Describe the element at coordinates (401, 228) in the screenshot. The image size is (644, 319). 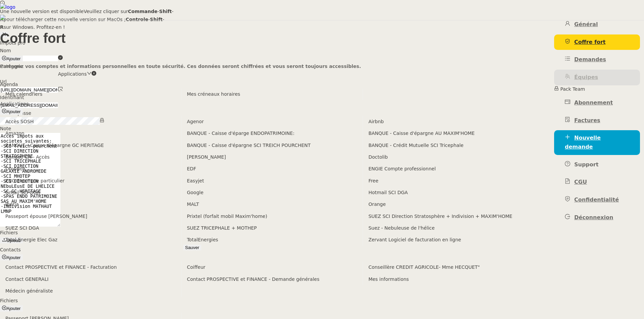
I see `span: Suez - Nebuleuse de l'hélice` at that location.